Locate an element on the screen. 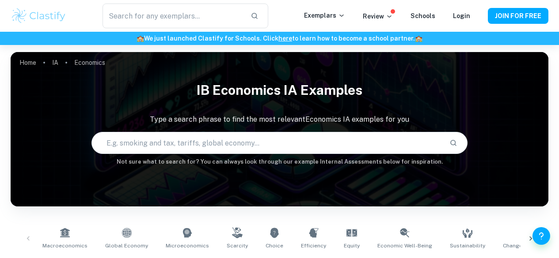 The width and height of the screenshot is (559, 258). h6: Not sure what to search for? You can always look through our example Internal Assessments below f... is located at coordinates (279, 162).